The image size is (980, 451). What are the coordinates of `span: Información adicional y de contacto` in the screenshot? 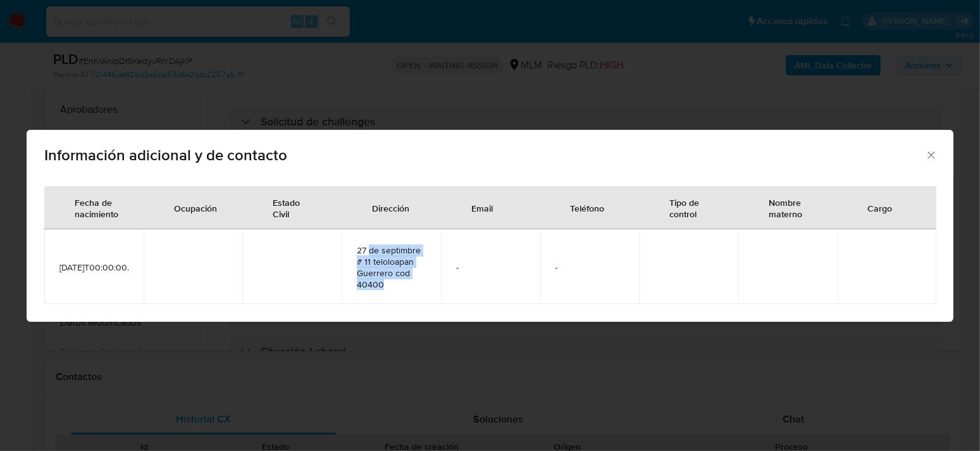 It's located at (484, 155).